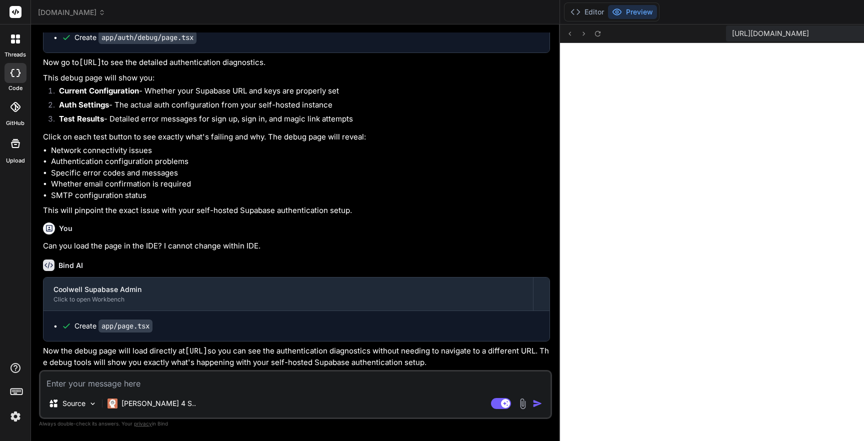 The width and height of the screenshot is (864, 441). Describe the element at coordinates (300, 92) in the screenshot. I see `li: - Whether your Supabase URL and keys are properly set` at that location.